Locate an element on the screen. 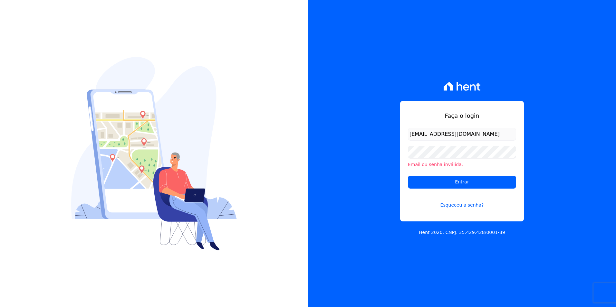 Image resolution: width=616 pixels, height=307 pixels. p: Hent 2020. CNPJ: 35.429.428/0001-39 is located at coordinates (462, 232).